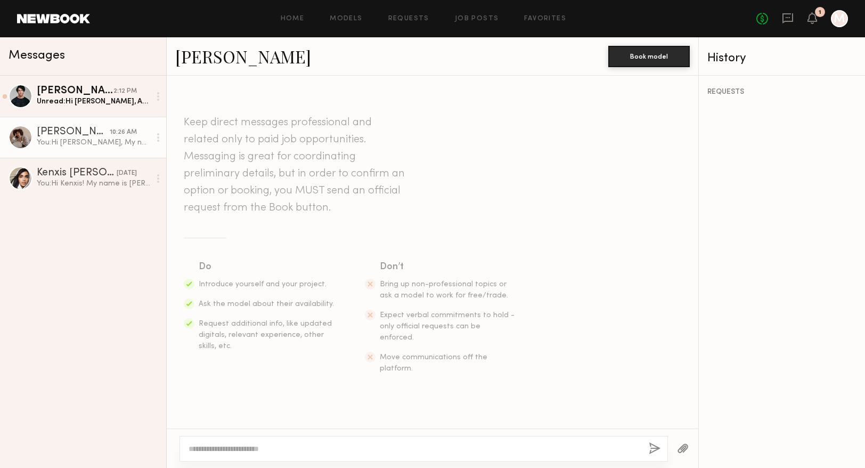 Image resolution: width=865 pixels, height=468 pixels. Describe the element at coordinates (37, 55) in the screenshot. I see `span: Messages` at that location.